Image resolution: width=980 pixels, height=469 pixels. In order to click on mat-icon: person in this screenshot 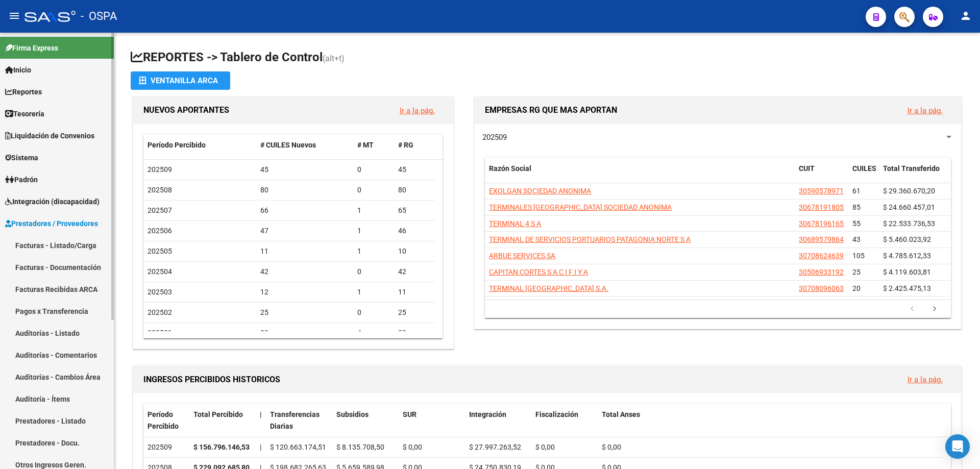, I will do `click(966, 16)`.